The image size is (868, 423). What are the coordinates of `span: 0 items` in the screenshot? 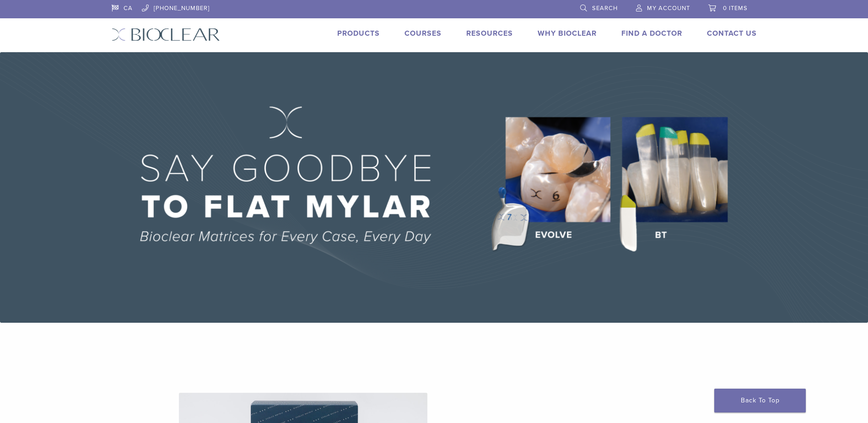 It's located at (735, 8).